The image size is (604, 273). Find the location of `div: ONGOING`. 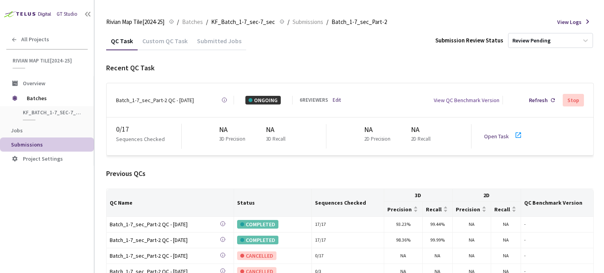

div: ONGOING is located at coordinates (263, 100).